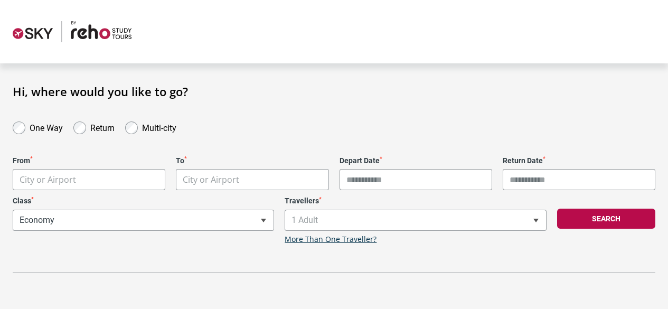 This screenshot has width=668, height=309. I want to click on label: One Way, so click(46, 127).